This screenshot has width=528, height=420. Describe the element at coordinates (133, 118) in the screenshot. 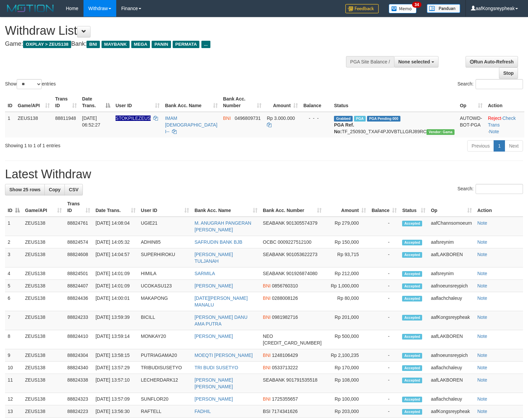

I see `span: Nama rekening ada tanda titik/strip, harap diedit` at that location.